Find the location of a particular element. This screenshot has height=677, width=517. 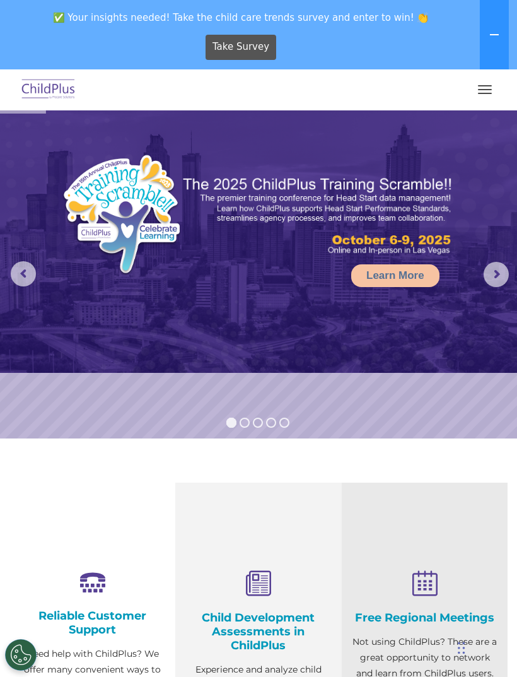

span: Take Survey is located at coordinates (241, 47).